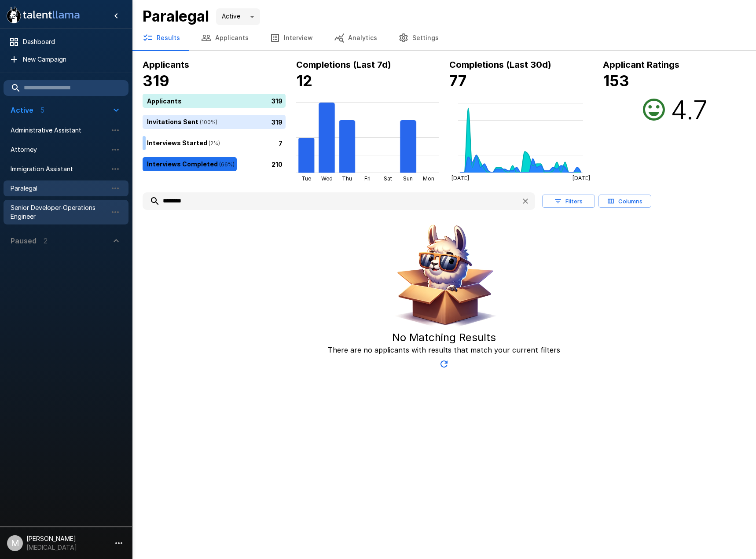 This screenshot has height=559, width=756. I want to click on tspan: Sat, so click(387, 179).